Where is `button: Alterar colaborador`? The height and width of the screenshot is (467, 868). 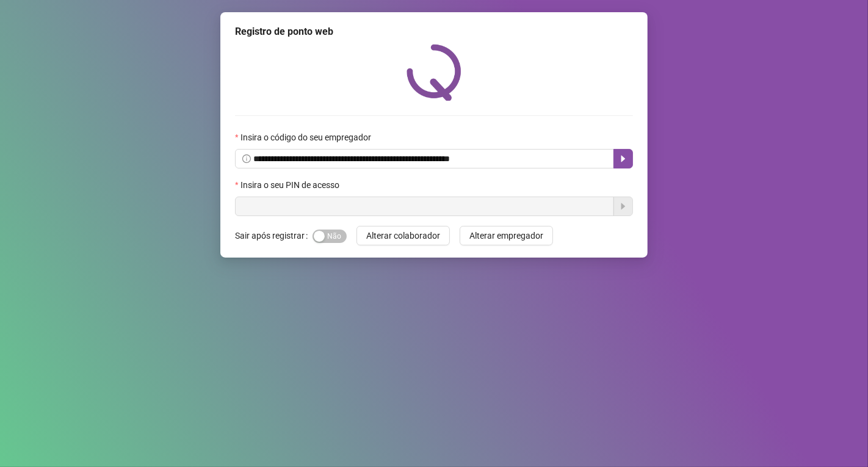
button: Alterar colaborador is located at coordinates (403, 236).